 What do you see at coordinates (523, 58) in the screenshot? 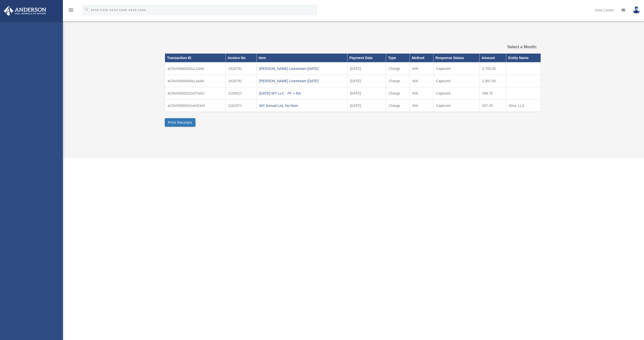
I see `th: Entity Name` at bounding box center [523, 58].